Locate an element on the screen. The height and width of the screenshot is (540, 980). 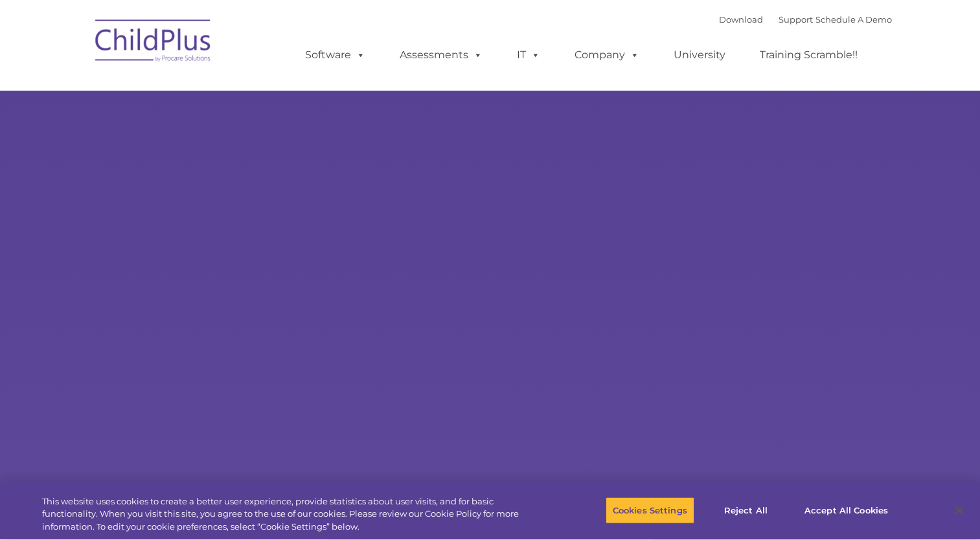
img: ChildPlus by Procare Solutions is located at coordinates (154, 43).